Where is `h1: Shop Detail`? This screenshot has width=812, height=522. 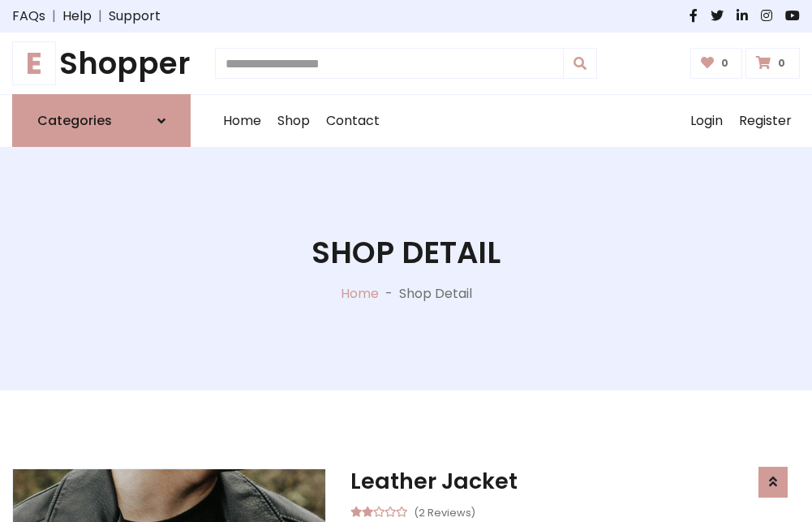
h1: Shop Detail is located at coordinates (406, 253).